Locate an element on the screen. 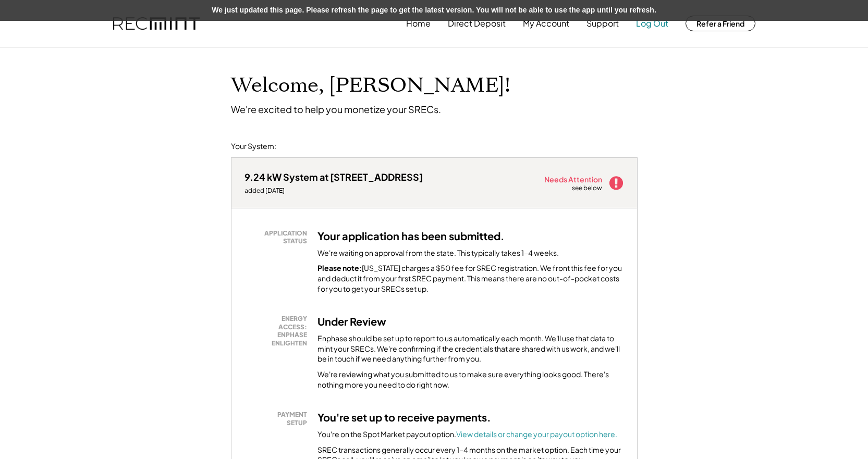  strong: Please note: is located at coordinates (340, 268).